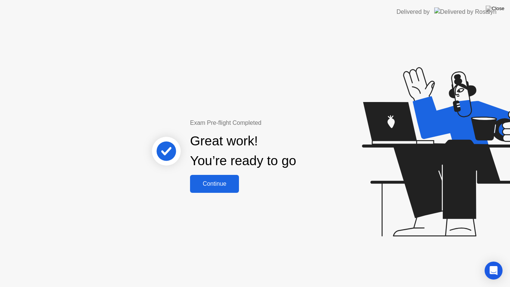 Image resolution: width=510 pixels, height=287 pixels. I want to click on div: Delivered by, so click(413, 12).